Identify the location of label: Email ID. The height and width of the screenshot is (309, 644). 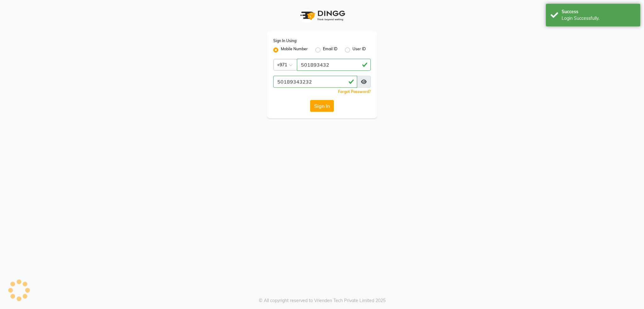
(330, 50).